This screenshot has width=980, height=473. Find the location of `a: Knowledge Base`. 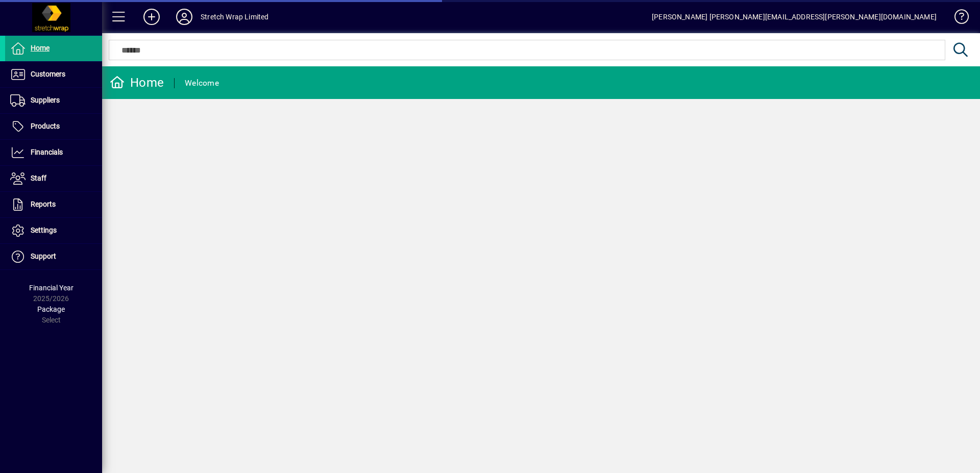

a: Knowledge Base is located at coordinates (957, 18).